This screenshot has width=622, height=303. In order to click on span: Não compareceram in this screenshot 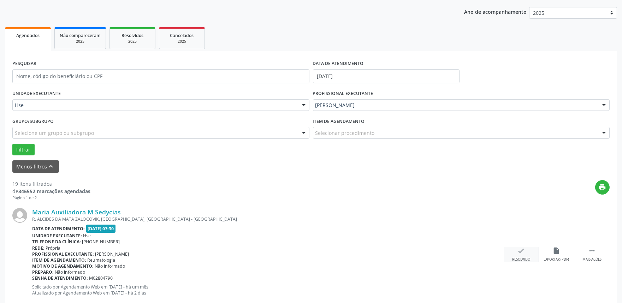, I will do `click(80, 35)`.